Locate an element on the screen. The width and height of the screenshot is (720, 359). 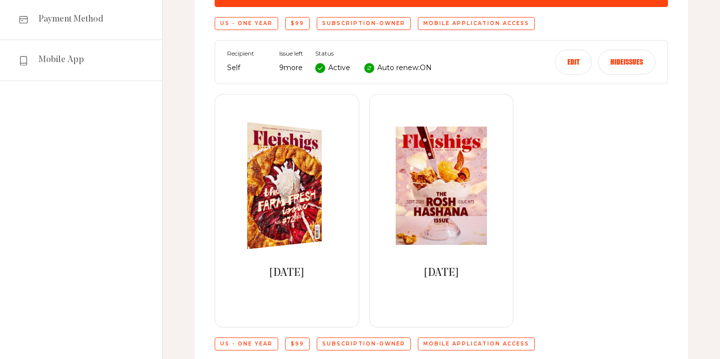
button: Edit is located at coordinates (573, 62).